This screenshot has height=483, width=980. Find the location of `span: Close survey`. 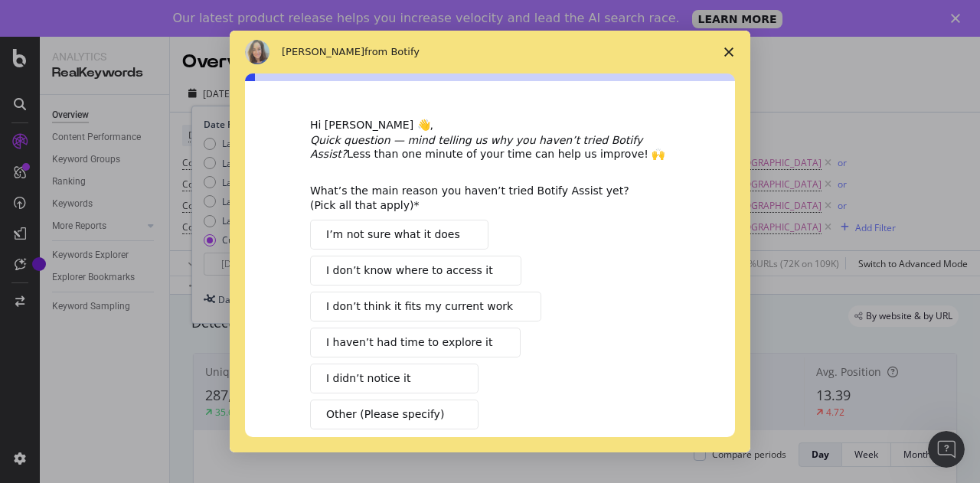

span: Close survey is located at coordinates (729, 52).